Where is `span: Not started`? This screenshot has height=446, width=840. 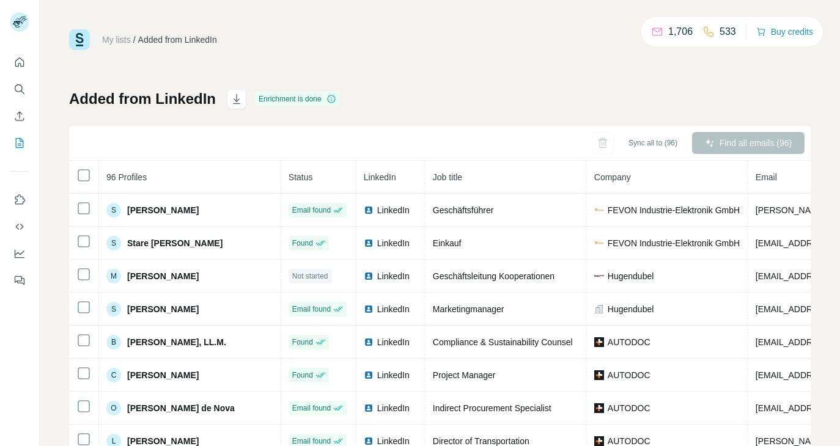 span: Not started is located at coordinates (310, 276).